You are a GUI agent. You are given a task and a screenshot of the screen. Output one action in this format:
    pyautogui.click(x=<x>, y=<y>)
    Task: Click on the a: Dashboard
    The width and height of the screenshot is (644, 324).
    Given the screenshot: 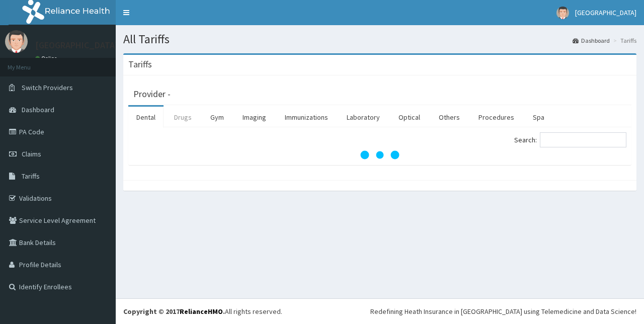 What is the action you would take?
    pyautogui.click(x=591, y=40)
    